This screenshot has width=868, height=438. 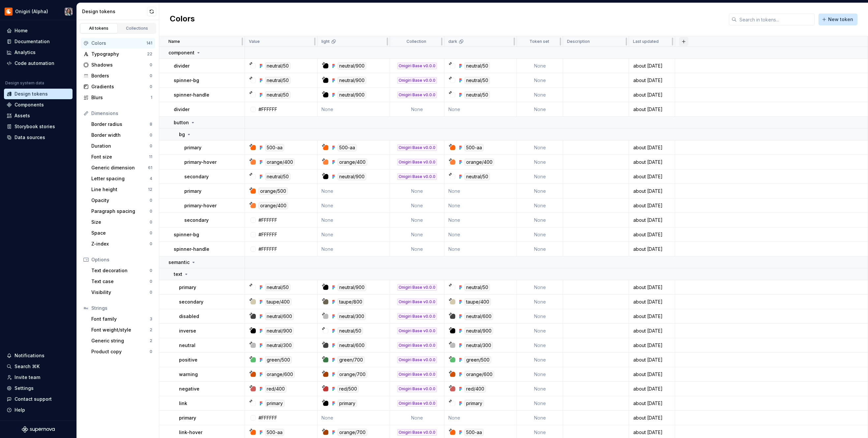 What do you see at coordinates (32, 12) in the screenshot?
I see `div: Onigiri (Alpha)` at bounding box center [32, 12].